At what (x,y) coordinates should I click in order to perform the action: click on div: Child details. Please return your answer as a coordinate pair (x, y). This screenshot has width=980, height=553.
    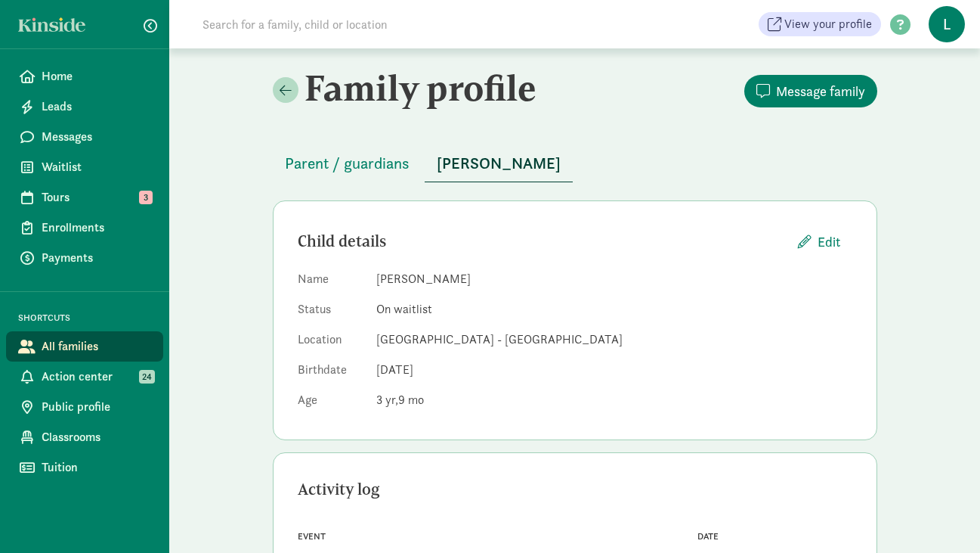
    Looking at the image, I should click on (542, 242).